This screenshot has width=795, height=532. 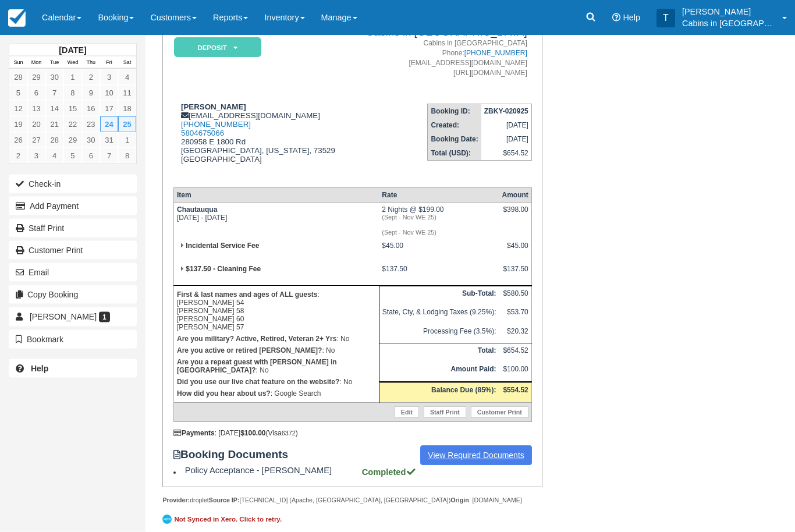 I want to click on strong: Are you military? Active, Retired, Veteran 2+ Yrs, so click(x=257, y=339).